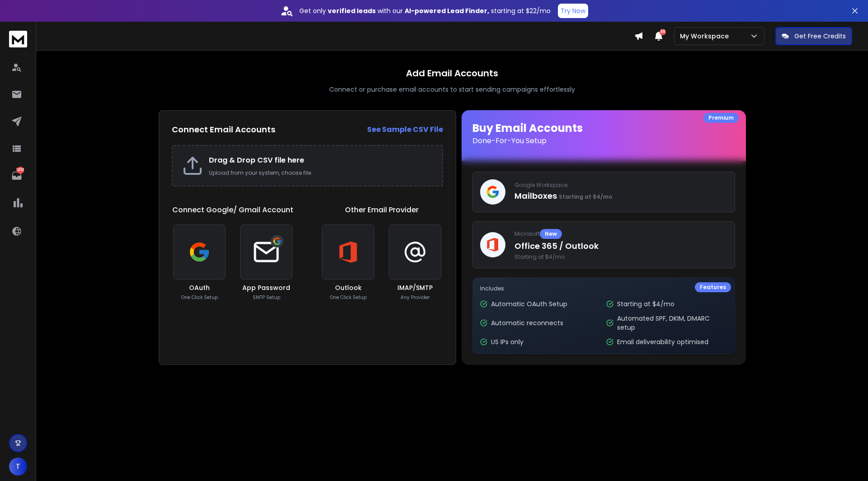  Describe the element at coordinates (447, 11) in the screenshot. I see `strong: AI-powered Lead Finder,` at that location.